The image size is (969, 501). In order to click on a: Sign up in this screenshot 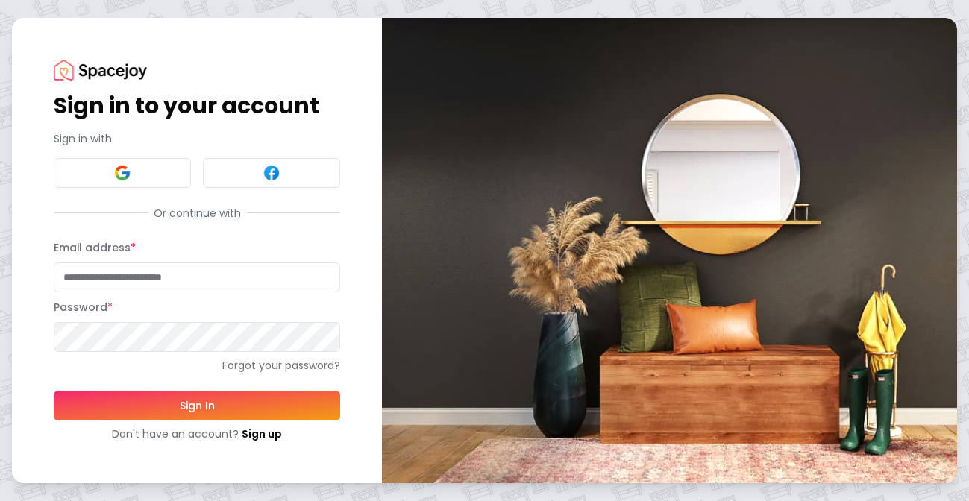, I will do `click(262, 434)`.